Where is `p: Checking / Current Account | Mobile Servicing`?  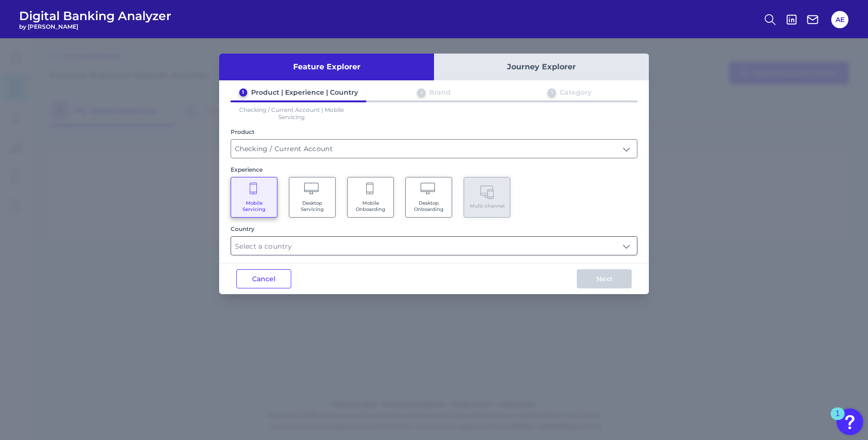
p: Checking / Current Account | Mobile Servicing is located at coordinates (292, 114).